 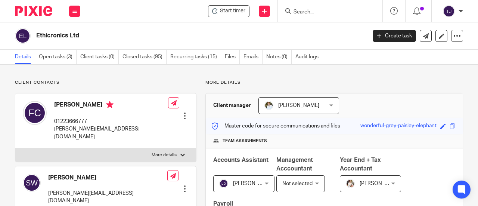 What do you see at coordinates (232, 57) in the screenshot?
I see `a: Files` at bounding box center [232, 57].